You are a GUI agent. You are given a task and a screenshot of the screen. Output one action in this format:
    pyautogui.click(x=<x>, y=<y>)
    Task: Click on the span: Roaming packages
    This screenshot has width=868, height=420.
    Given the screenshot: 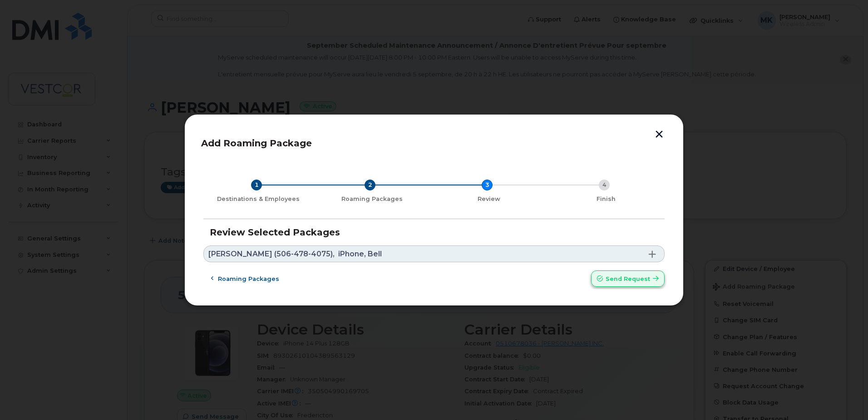 What is the action you would take?
    pyautogui.click(x=248, y=278)
    